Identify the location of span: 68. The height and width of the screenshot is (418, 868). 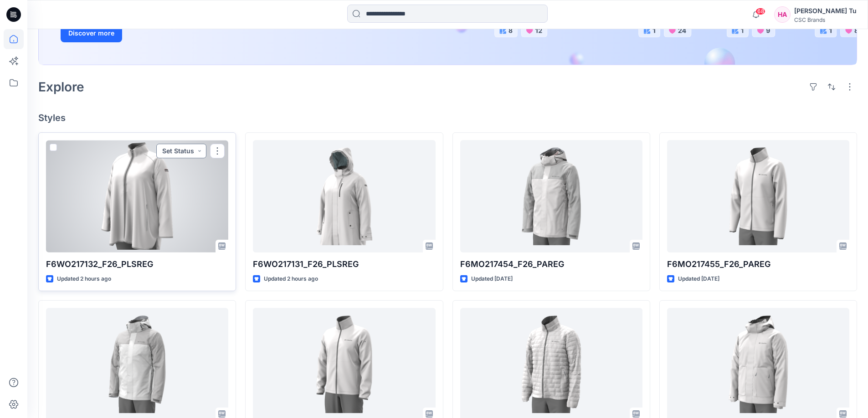
(760, 11).